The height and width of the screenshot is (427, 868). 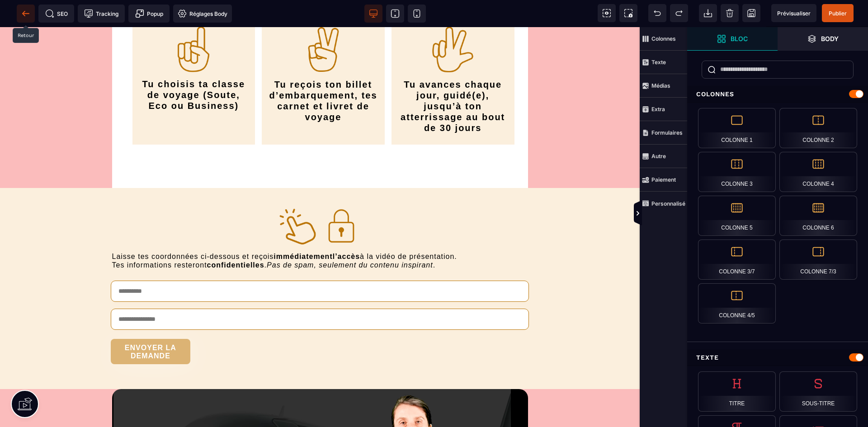 I want to click on div: Colonnes, so click(x=778, y=94).